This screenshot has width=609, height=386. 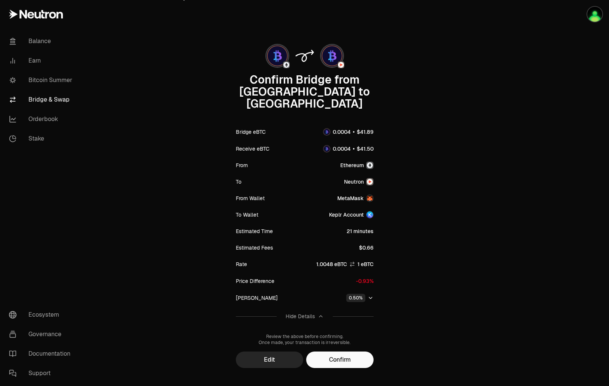 What do you see at coordinates (242, 165) in the screenshot?
I see `div: From` at bounding box center [242, 165].